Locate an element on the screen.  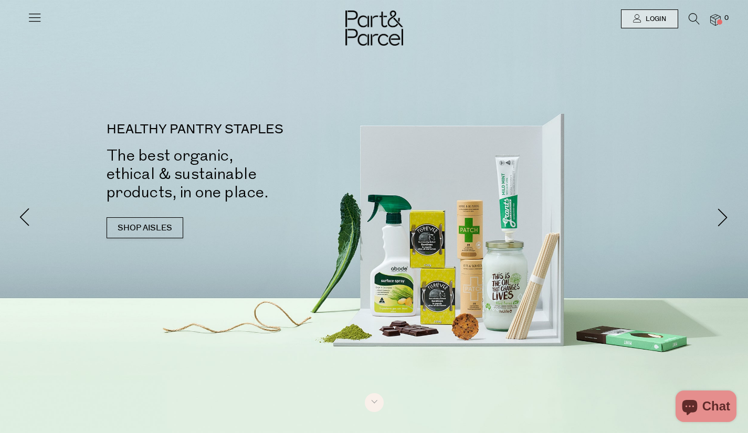
a: Login is located at coordinates (649, 19).